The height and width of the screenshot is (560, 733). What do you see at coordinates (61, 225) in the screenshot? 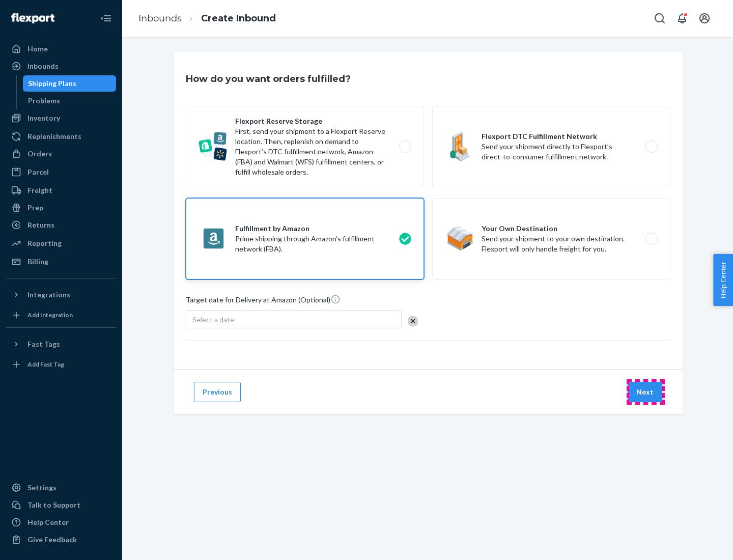
I see `a: Returns` at bounding box center [61, 225].